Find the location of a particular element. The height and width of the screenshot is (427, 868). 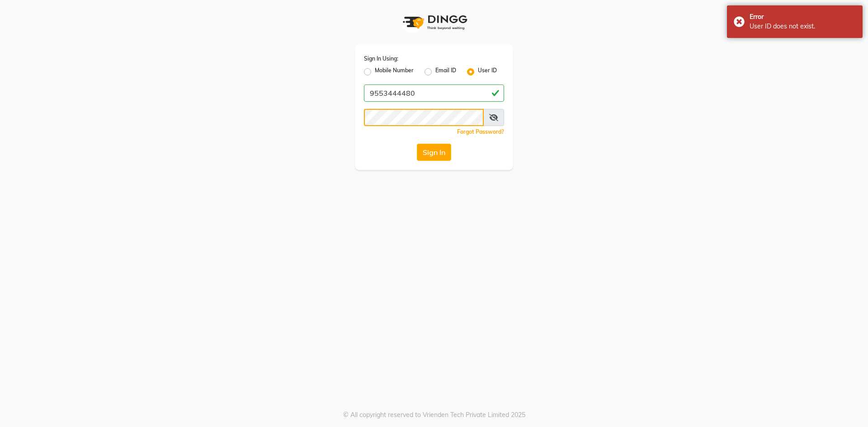

label: User ID is located at coordinates (487, 72).